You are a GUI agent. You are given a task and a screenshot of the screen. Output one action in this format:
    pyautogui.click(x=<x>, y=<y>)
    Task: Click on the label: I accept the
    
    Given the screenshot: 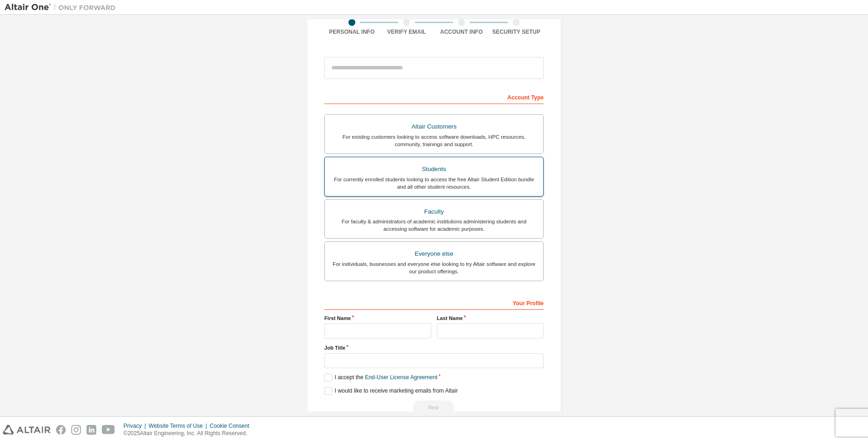 What is the action you would take?
    pyautogui.click(x=381, y=377)
    